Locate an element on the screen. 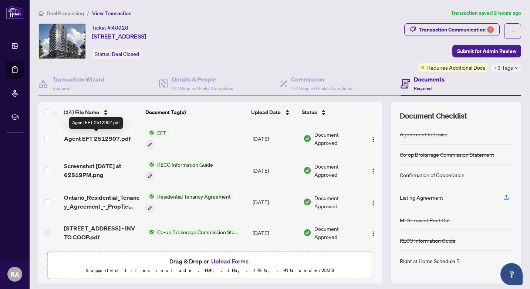 Image resolution: width=530 pixels, height=289 pixels. button: Submit for Admin Review is located at coordinates (487, 51).